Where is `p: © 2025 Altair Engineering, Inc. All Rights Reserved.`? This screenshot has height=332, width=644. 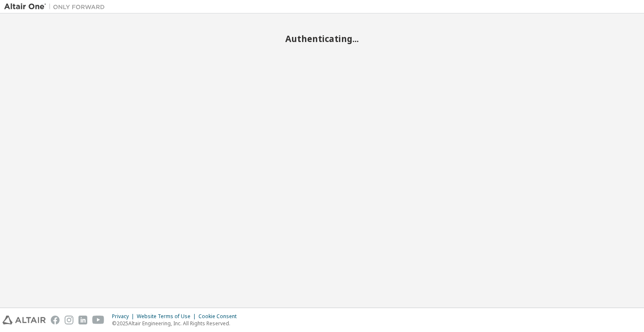
p: © 2025 Altair Engineering, Inc. All Rights Reserved. is located at coordinates (176, 323).